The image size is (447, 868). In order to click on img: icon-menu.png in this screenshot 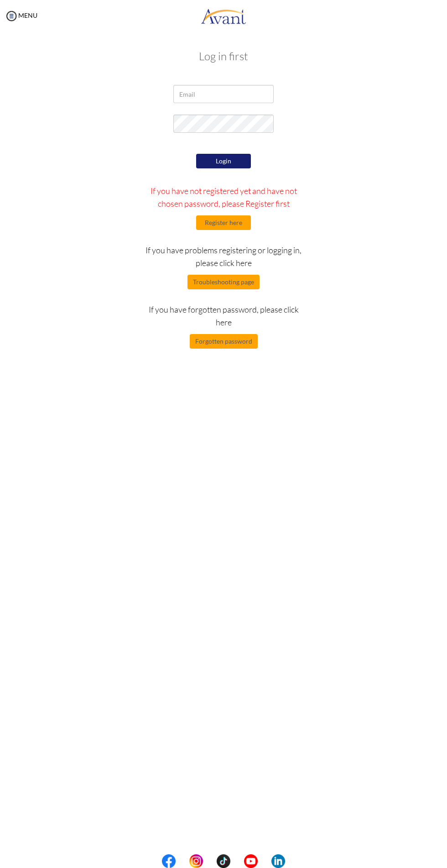, I will do `click(12, 16)`.